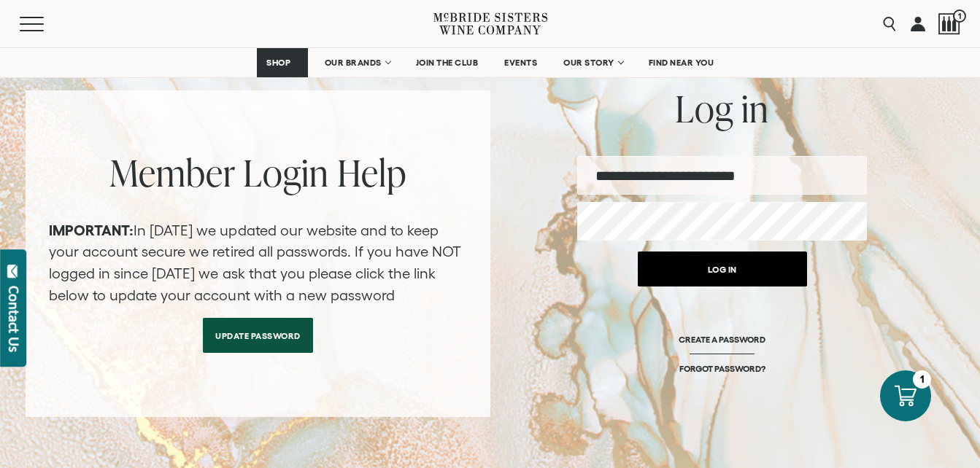 This screenshot has width=980, height=468. What do you see at coordinates (279, 63) in the screenshot?
I see `span: SHOP` at bounding box center [279, 63].